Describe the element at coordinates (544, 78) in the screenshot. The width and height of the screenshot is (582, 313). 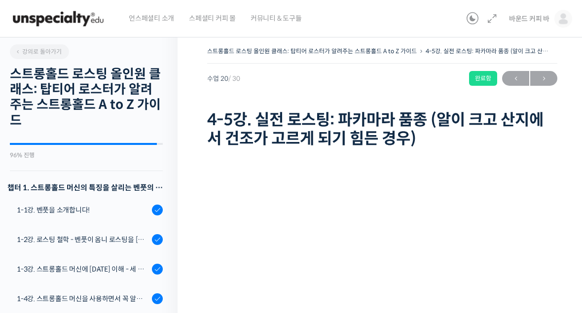
I see `a: 다음→` at that location.